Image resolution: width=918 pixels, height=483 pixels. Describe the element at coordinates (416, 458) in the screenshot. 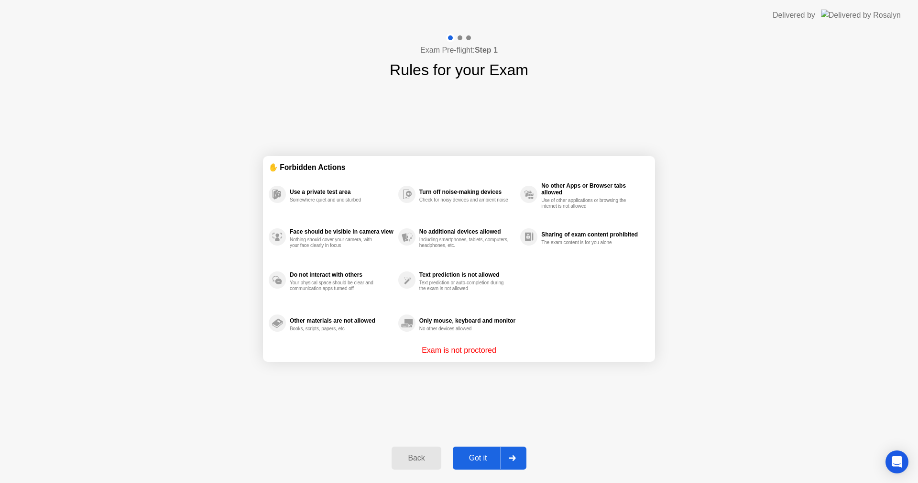

I see `div: Back` at that location.